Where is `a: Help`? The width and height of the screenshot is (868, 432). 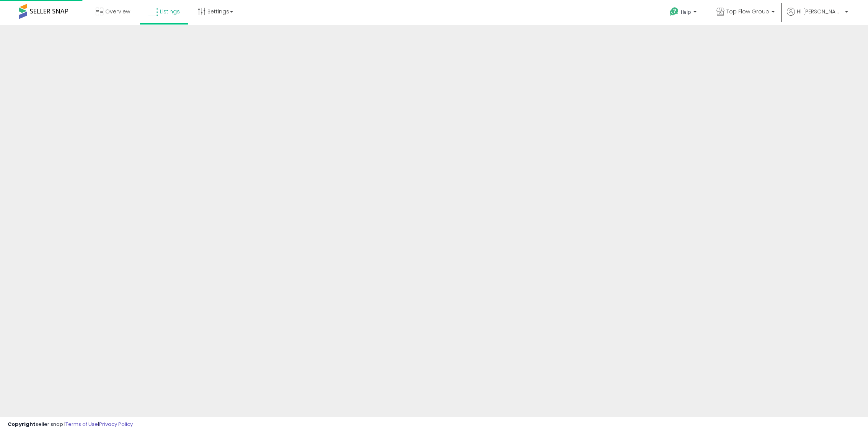
a: Help is located at coordinates (684, 13).